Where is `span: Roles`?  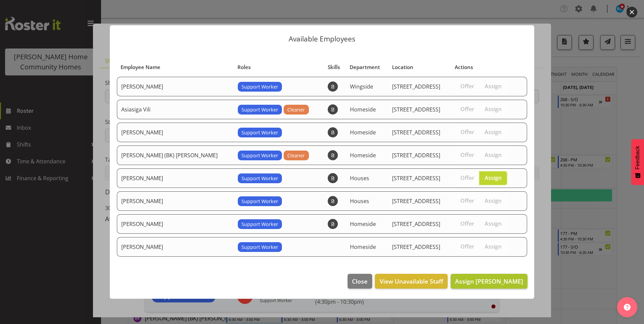
span: Roles is located at coordinates (244, 67).